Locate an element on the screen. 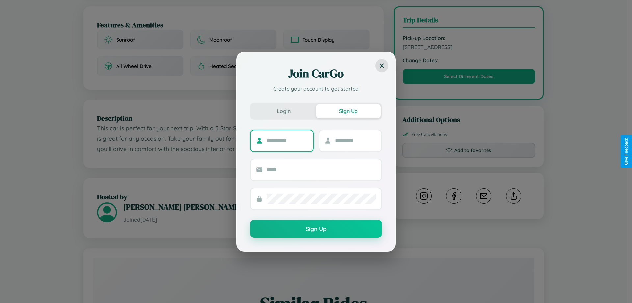 The image size is (632, 303). p: Create your account to get started is located at coordinates (316, 89).